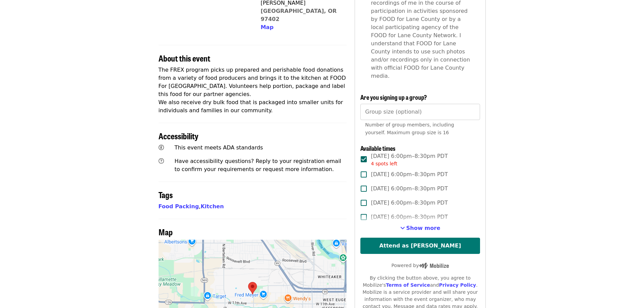 The image size is (644, 308). Describe the element at coordinates (257, 165) in the screenshot. I see `span: Have accessibility questions? Reply to your registration email to confirm your requirements or re...` at that location.